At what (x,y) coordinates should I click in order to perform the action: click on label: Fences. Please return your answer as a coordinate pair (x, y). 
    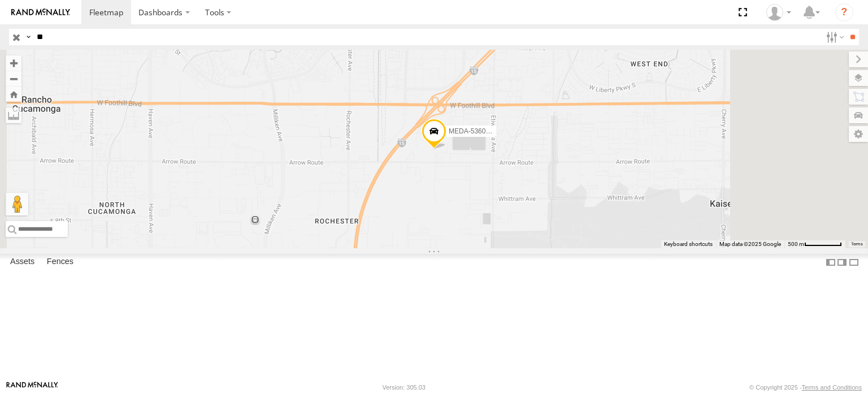
    Looking at the image, I should click on (60, 262).